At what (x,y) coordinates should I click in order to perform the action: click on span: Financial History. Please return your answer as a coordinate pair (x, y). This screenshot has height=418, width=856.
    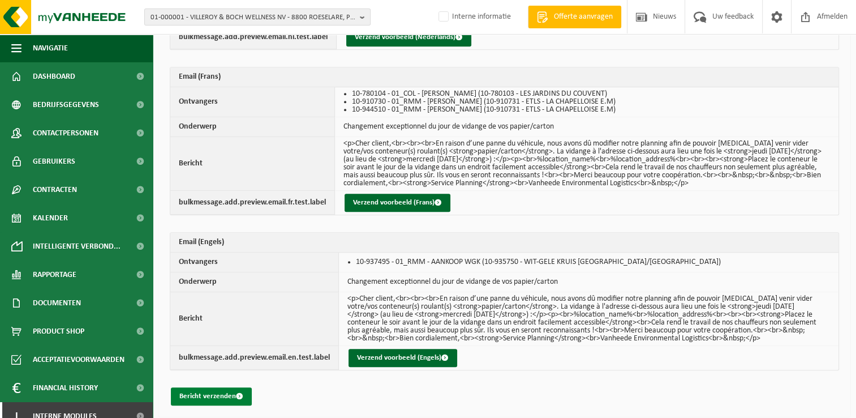
    Looking at the image, I should click on (65, 388).